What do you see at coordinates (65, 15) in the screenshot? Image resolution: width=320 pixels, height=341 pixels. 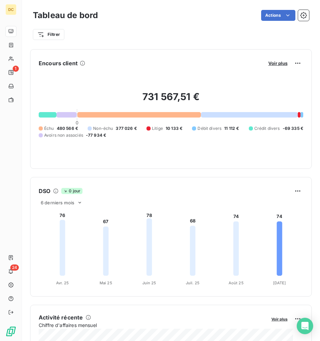 I see `h3: Tableau de bord` at bounding box center [65, 15].